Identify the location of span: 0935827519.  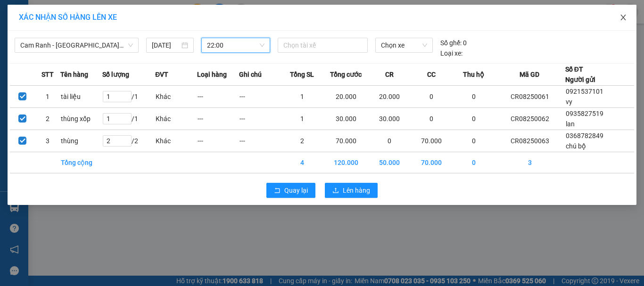
(585, 114).